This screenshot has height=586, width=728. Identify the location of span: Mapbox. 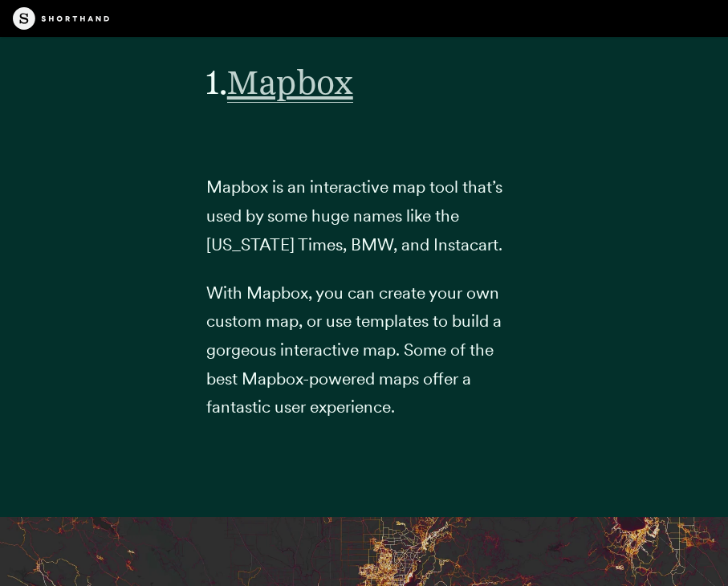
(290, 82).